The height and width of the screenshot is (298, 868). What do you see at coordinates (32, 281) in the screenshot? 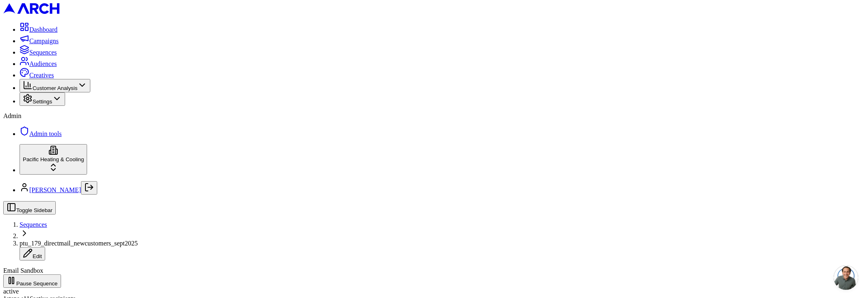
I see `button: Pause Sequence` at bounding box center [32, 281].